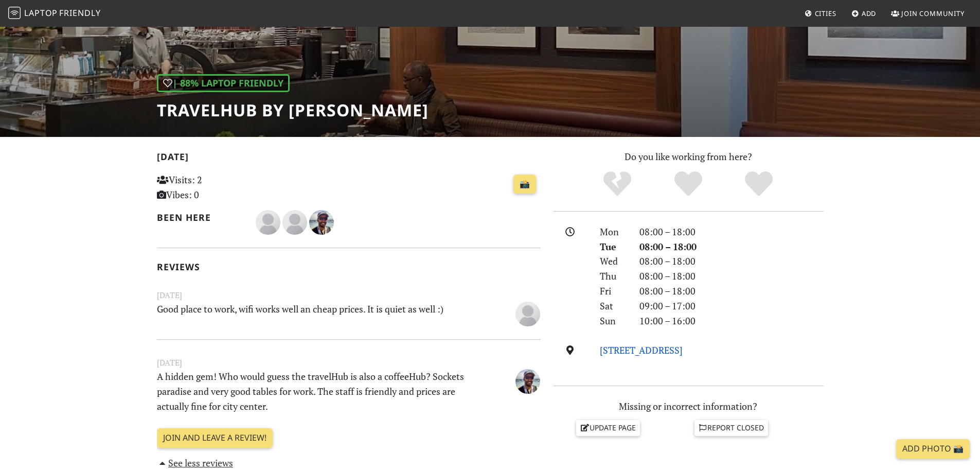  I want to click on p: Good place to work, wifi works well an cheap prices. It is quiet as well :), so click(316, 313).